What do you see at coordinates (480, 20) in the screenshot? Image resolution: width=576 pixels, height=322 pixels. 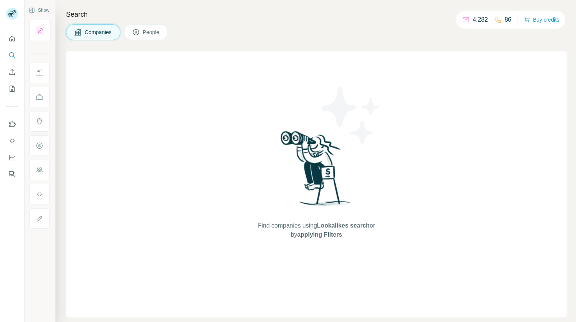 I see `p: 4,282` at bounding box center [480, 20].